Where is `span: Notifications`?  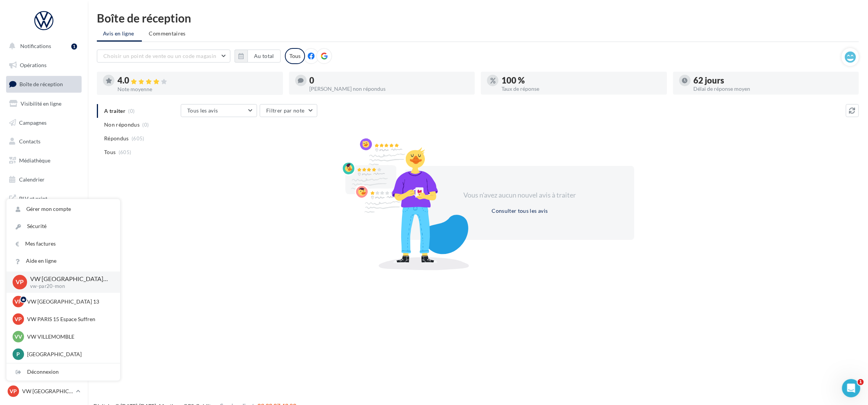
span: Notifications is located at coordinates (35, 46).